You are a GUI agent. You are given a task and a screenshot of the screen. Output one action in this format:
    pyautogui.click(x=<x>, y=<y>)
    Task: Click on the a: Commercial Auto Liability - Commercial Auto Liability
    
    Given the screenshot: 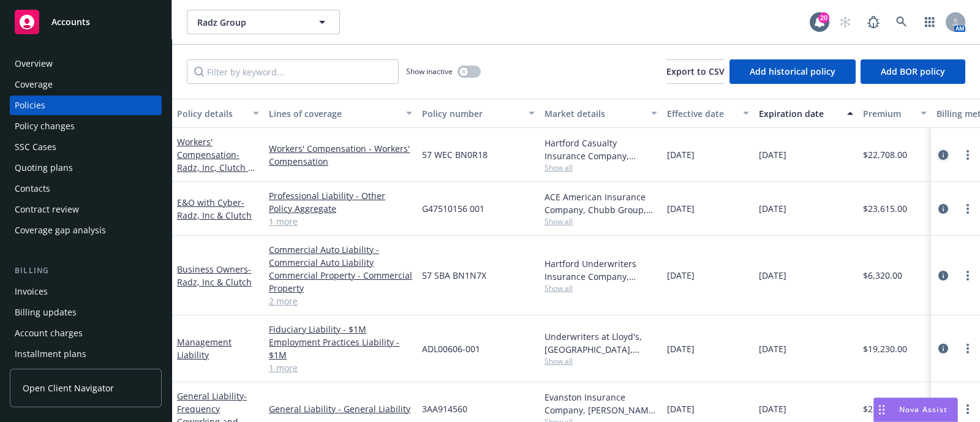 What is the action you would take?
    pyautogui.click(x=340, y=256)
    